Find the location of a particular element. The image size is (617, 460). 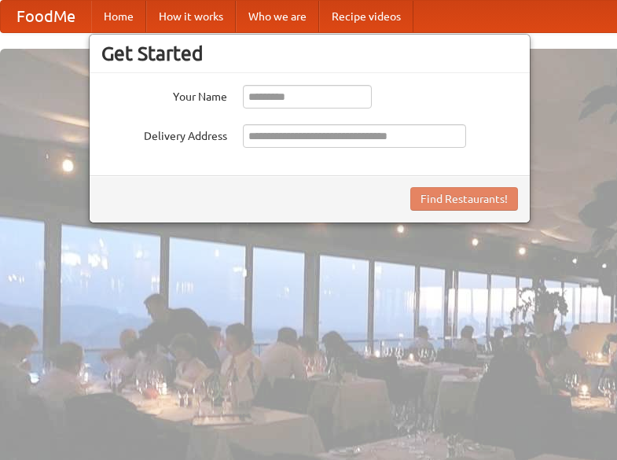

h3: Get Started is located at coordinates (310, 53).